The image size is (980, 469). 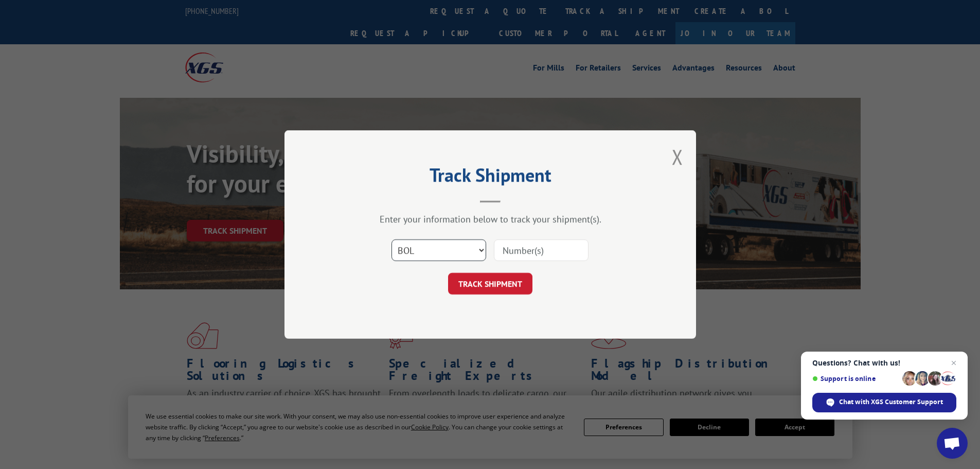 What do you see at coordinates (541, 250) in the screenshot?
I see `input: Number(s)` at bounding box center [541, 250].